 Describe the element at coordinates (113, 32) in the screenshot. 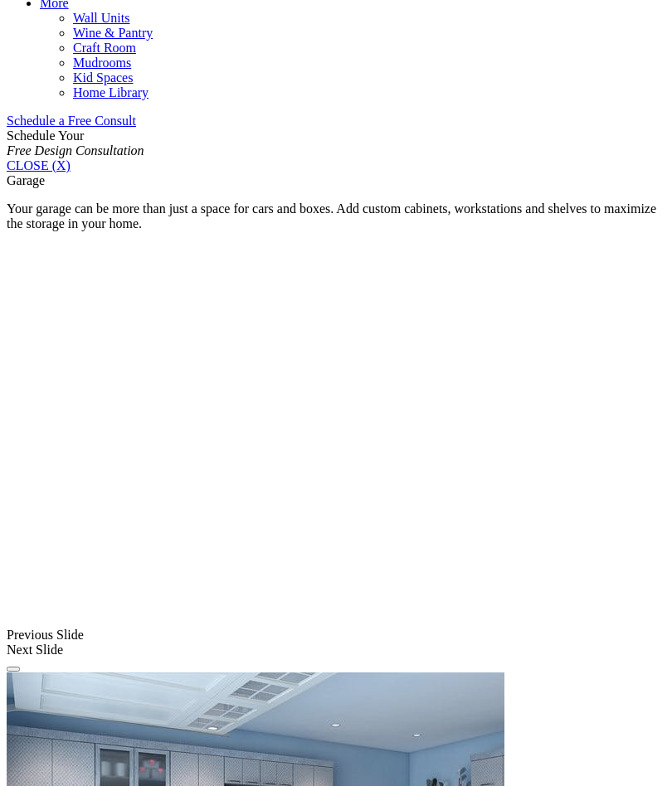

I see `a: Wine & Pantry` at that location.